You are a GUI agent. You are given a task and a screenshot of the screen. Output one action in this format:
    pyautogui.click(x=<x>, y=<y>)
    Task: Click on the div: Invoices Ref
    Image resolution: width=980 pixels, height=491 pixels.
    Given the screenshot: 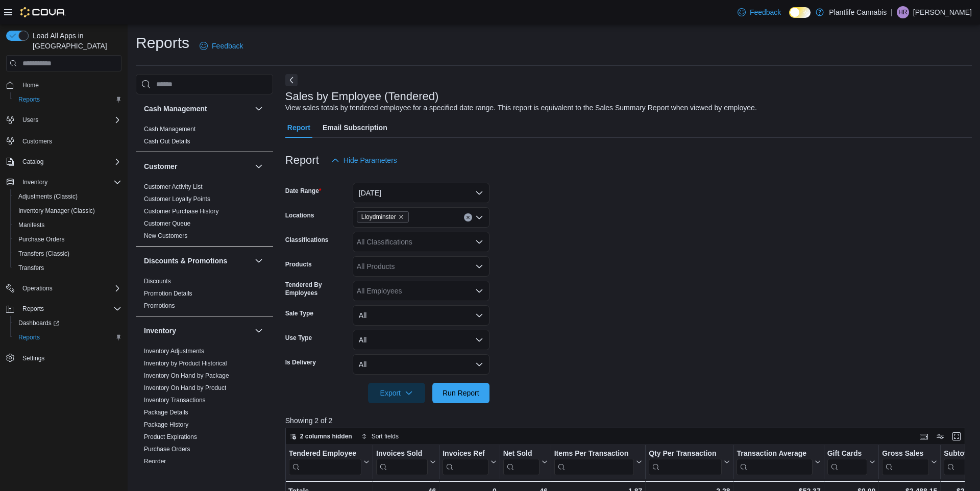 What is the action you would take?
    pyautogui.click(x=465, y=454)
    